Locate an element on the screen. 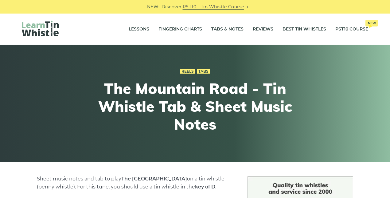 The height and width of the screenshot is (198, 390). a: Reviews is located at coordinates (263, 29).